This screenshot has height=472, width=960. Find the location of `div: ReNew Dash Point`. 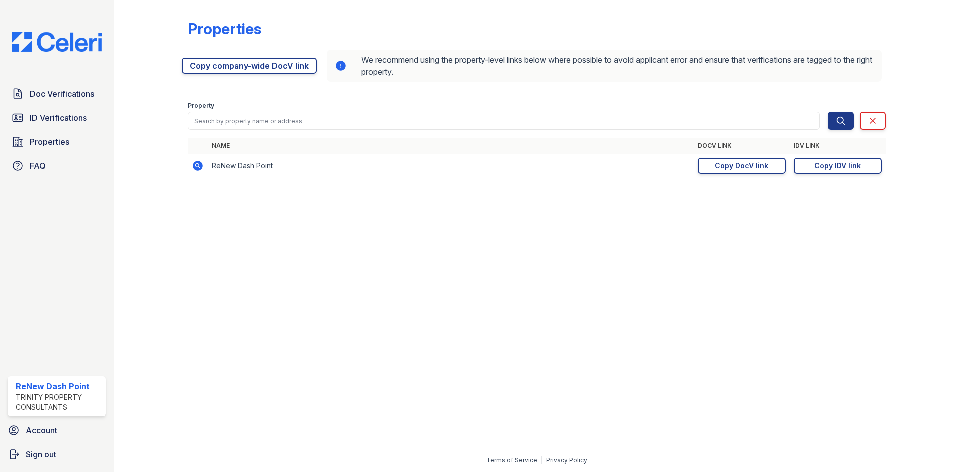

div: ReNew Dash Point is located at coordinates (59, 386).